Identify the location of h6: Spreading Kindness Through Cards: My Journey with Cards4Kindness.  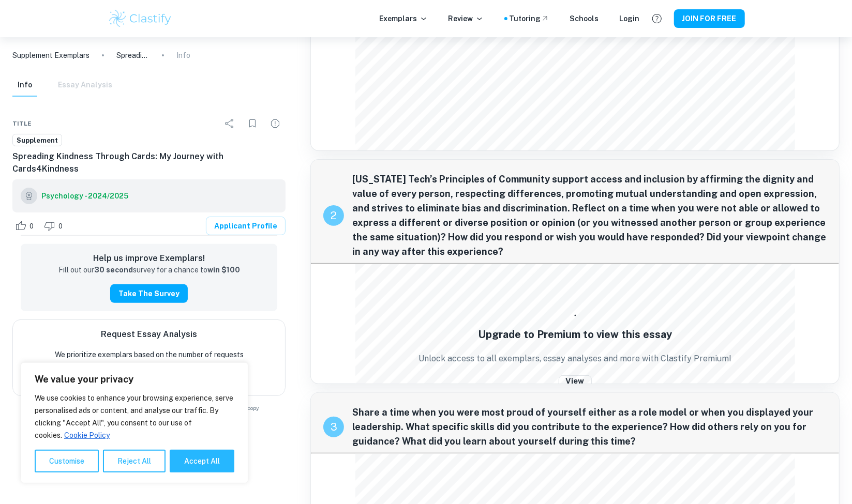
(149, 163).